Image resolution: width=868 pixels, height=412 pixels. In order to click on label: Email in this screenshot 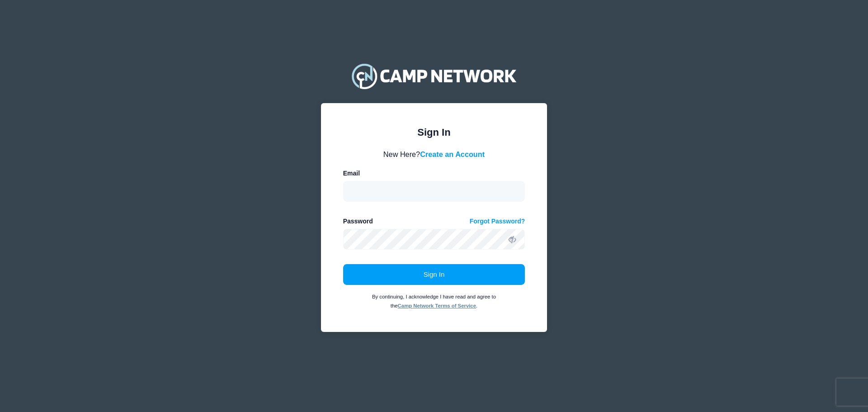, I will do `click(351, 173)`.